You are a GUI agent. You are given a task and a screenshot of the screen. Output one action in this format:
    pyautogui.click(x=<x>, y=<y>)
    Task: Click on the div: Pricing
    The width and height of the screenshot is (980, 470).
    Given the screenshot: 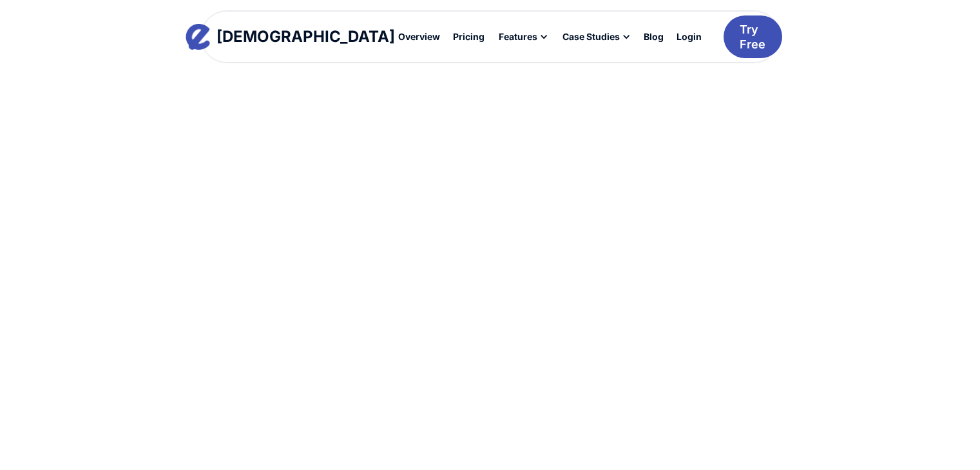 What is the action you would take?
    pyautogui.click(x=469, y=37)
    